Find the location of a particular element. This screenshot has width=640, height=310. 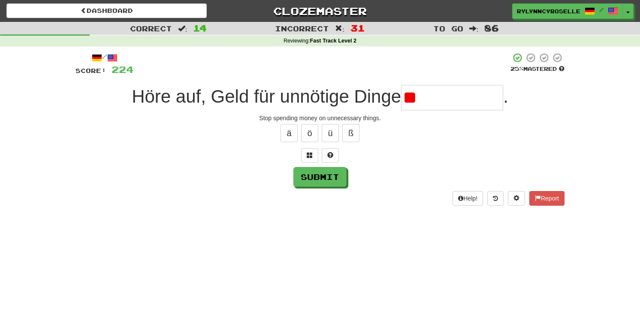

button: ö is located at coordinates (310, 133).